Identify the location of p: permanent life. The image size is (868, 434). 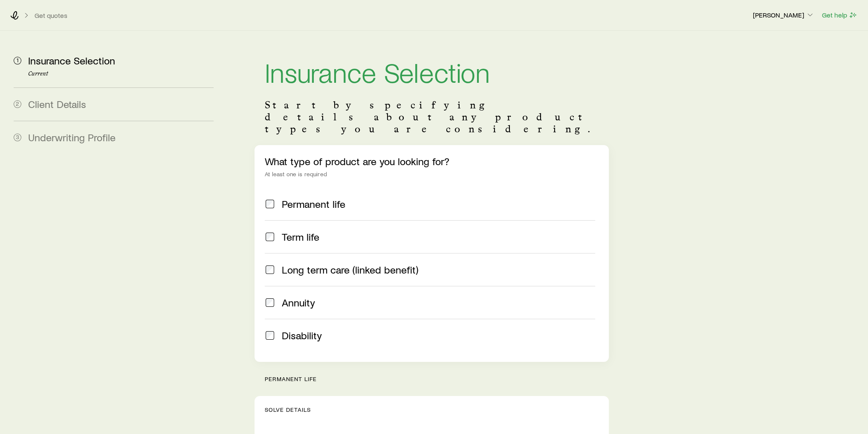
(437, 379).